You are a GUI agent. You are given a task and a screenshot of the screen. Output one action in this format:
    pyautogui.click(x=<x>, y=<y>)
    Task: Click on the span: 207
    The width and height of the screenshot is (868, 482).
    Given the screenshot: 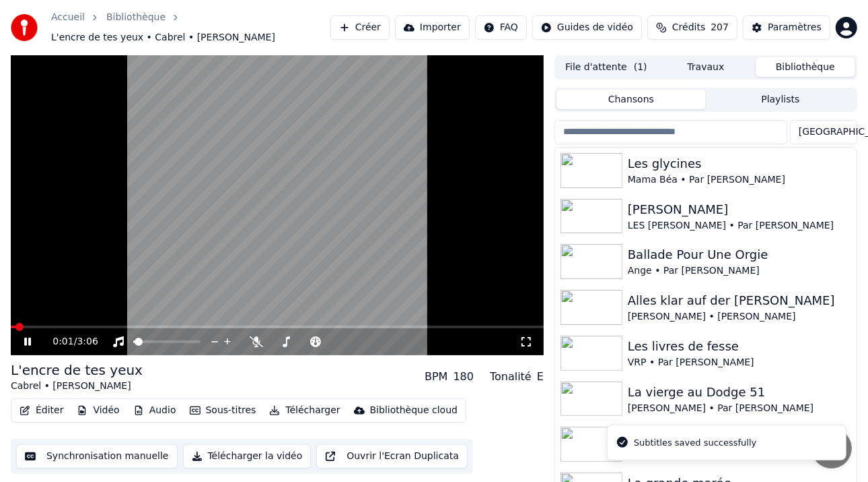 What is the action you would take?
    pyautogui.click(x=720, y=28)
    